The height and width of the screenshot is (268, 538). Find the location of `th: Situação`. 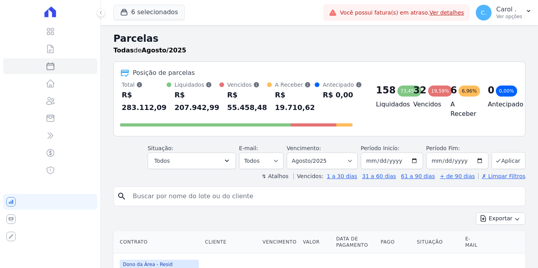

th: Situação is located at coordinates (438, 242).